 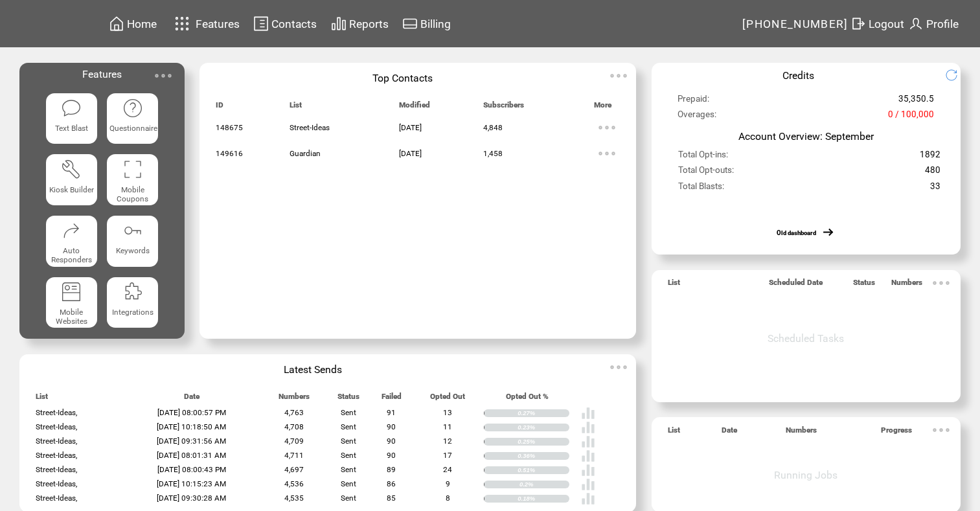 I want to click on a: Auto Responders, so click(x=71, y=241).